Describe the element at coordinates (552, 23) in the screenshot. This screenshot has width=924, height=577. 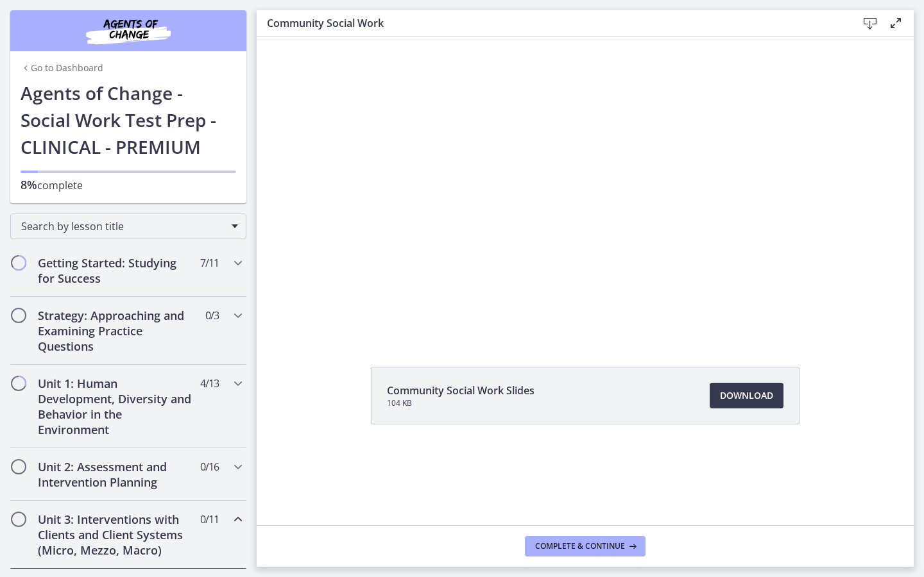
I see `h3: Community Social Work` at that location.